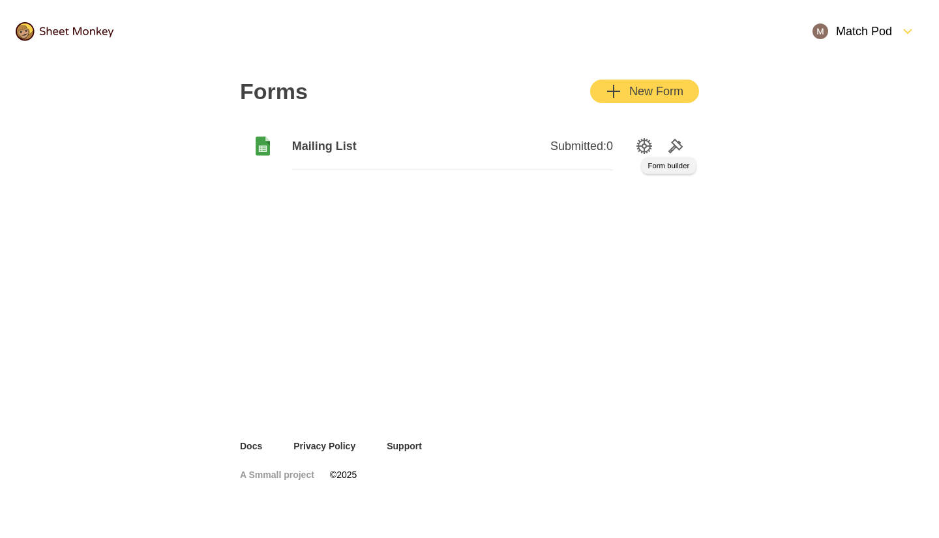 This screenshot has width=939, height=538. I want to click on h2: Forms, so click(274, 91).